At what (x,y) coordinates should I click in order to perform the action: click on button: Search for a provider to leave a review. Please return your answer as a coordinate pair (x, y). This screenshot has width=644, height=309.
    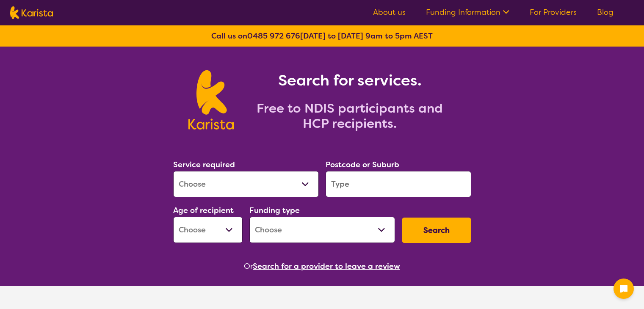
    Looking at the image, I should click on (326, 266).